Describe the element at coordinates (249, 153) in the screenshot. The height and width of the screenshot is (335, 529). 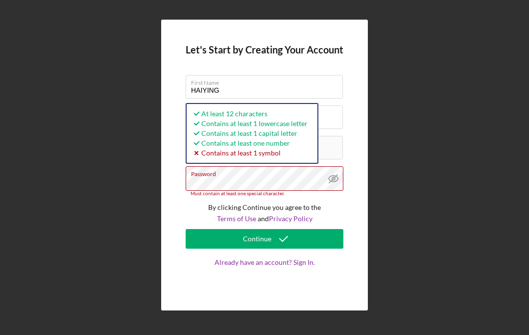
I see `div: Contains at least 1 symbol` at that location.